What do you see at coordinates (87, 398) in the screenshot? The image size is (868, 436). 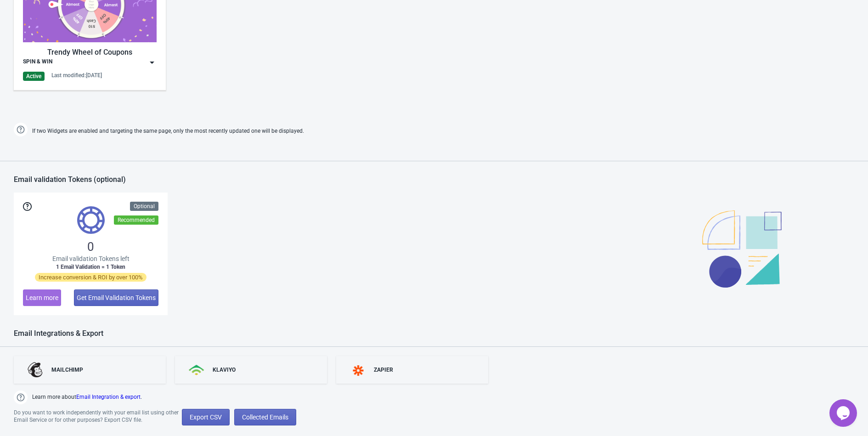 I see `span: Learn more about .` at bounding box center [87, 398].